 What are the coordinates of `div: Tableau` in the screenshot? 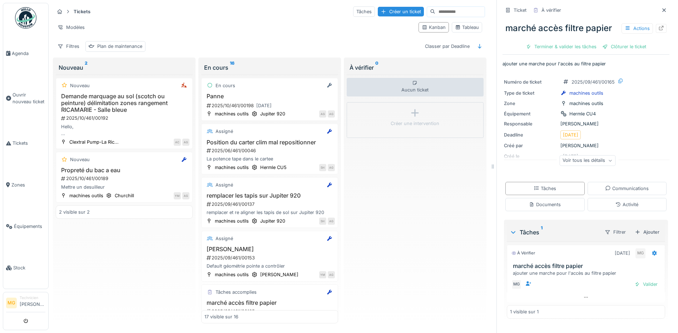 It's located at (467, 27).